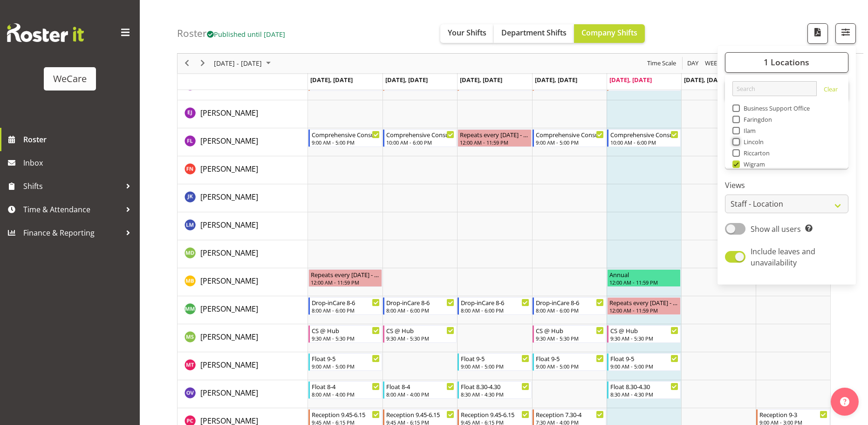 The height and width of the screenshot is (425, 868). What do you see at coordinates (756, 120) in the screenshot?
I see `span: Faringdon` at bounding box center [756, 120].